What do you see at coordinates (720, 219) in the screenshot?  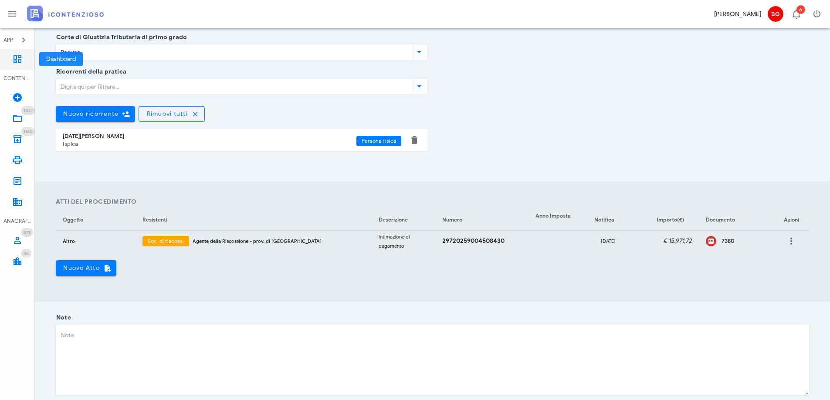 I see `span: Documento` at bounding box center [720, 219].